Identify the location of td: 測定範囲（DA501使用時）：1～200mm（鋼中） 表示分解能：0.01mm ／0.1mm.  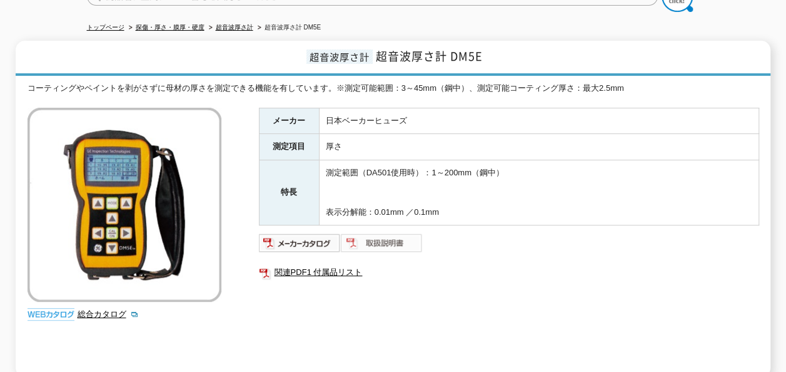
(539, 193).